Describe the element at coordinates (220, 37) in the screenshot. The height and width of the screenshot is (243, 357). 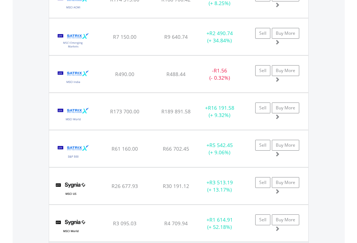
I see `div: + (+ 34.84%)` at that location.